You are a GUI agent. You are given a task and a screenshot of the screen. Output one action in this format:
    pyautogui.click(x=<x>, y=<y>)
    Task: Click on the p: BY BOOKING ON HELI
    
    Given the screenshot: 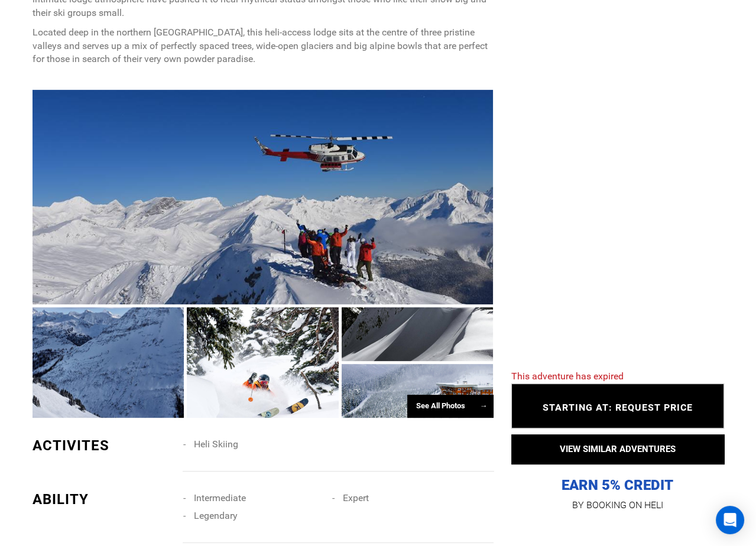 What is the action you would take?
    pyautogui.click(x=618, y=506)
    